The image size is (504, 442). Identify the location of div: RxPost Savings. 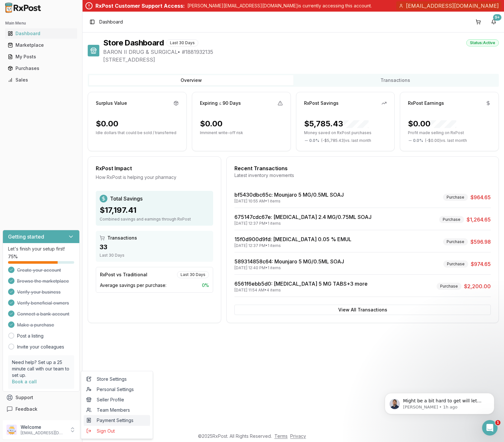
(321, 103).